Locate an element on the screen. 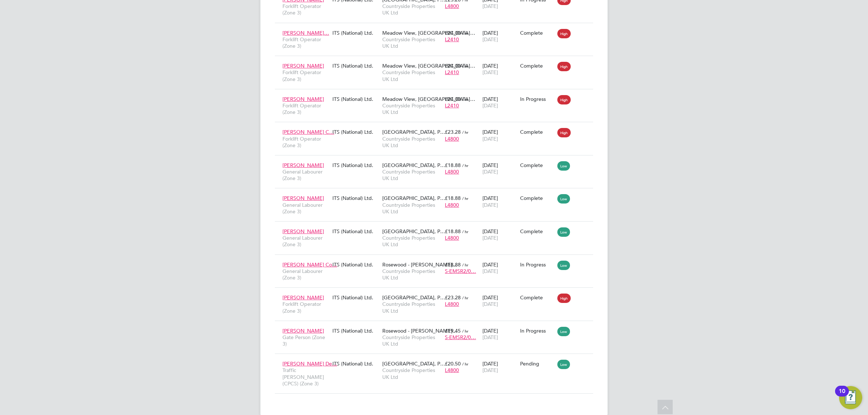  div: Pending is located at coordinates (538, 364).